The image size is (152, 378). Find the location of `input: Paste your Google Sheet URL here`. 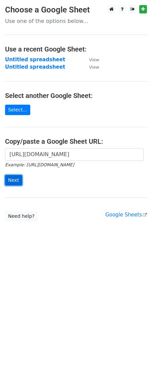

input: Paste your Google Sheet URL here is located at coordinates (74, 155).